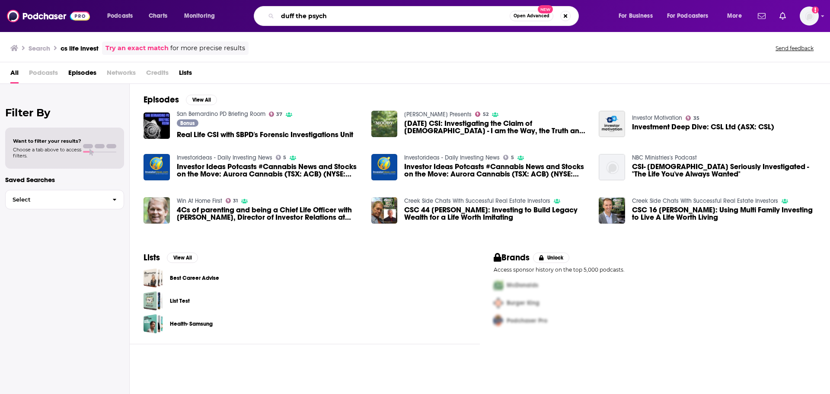 This screenshot has width=830, height=394. I want to click on span: Want to filter your results?, so click(47, 141).